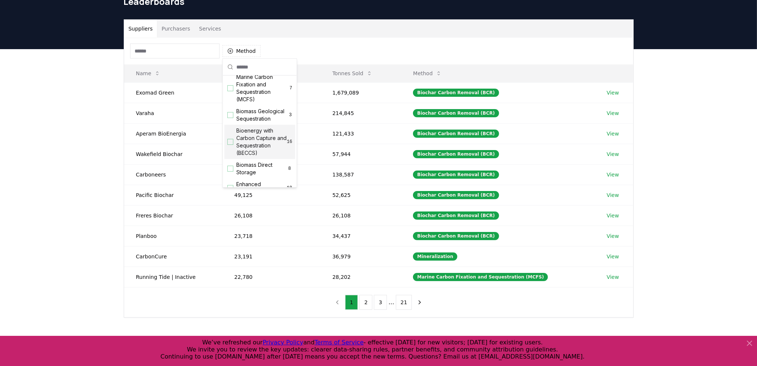 This screenshot has width=757, height=366. Describe the element at coordinates (141, 29) in the screenshot. I see `button: Suppliers` at that location.